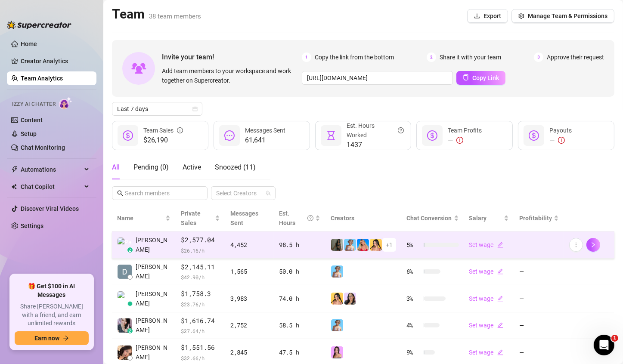 The image size is (623, 364). Describe the element at coordinates (200, 331) in the screenshot. I see `span: $ 27.64 /h` at that location.